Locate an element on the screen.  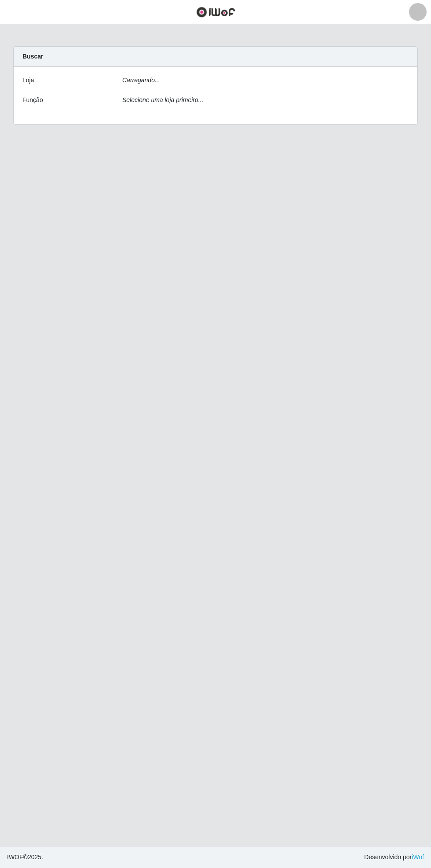
span: © 2025 . is located at coordinates (25, 857).